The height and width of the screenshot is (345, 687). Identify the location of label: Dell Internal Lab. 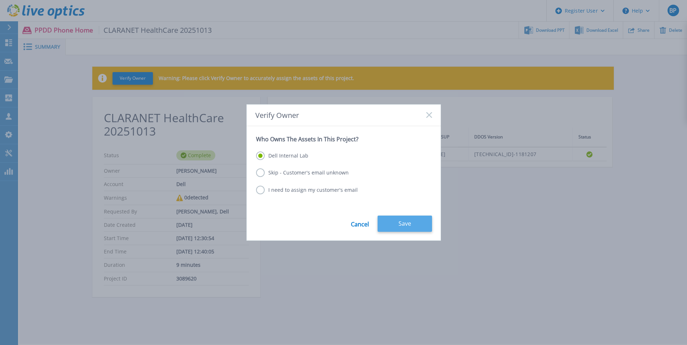
(282, 156).